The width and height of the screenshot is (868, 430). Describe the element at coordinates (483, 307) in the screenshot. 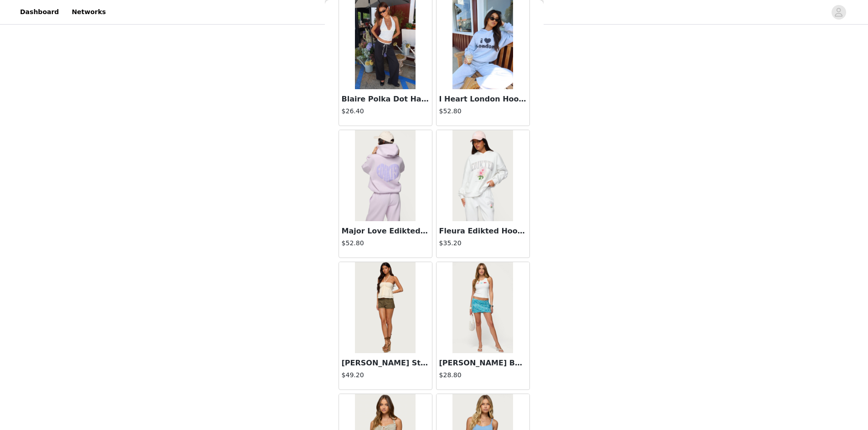

I see `img: Asher Beaded Floral Mini Skirt` at that location.